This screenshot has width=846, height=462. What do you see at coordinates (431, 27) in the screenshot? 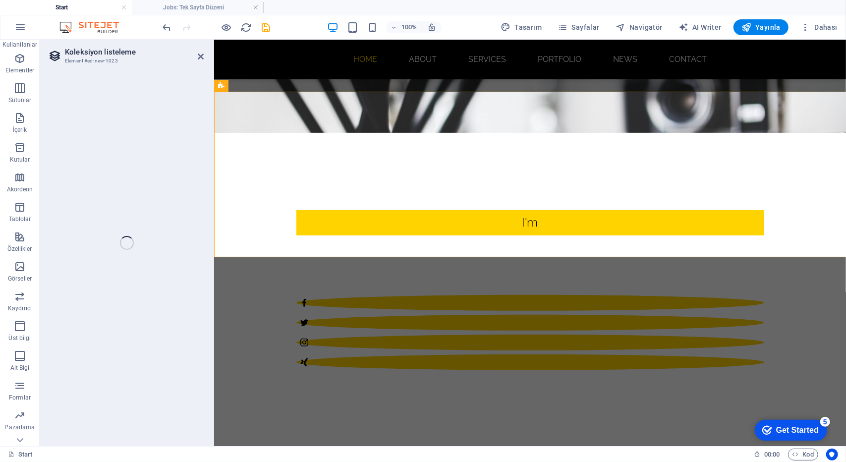
I see `i: Yeniden boyutlandırmada yakınlaştırma düzeyini seçilen cihaza uyacak şekilde otomatik olarak ayarla.` at bounding box center [431, 27].